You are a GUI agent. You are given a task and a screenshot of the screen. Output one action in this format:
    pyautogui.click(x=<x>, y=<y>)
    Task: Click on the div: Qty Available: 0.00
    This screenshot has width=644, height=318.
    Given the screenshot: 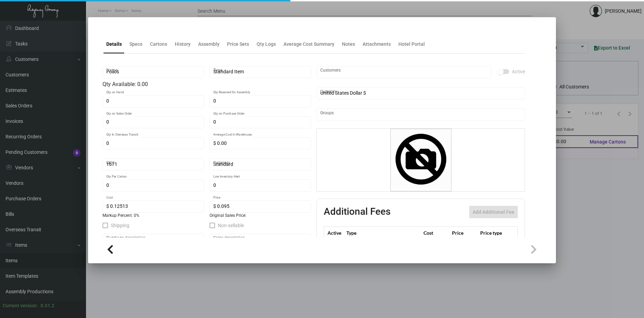 What is the action you would take?
    pyautogui.click(x=207, y=84)
    